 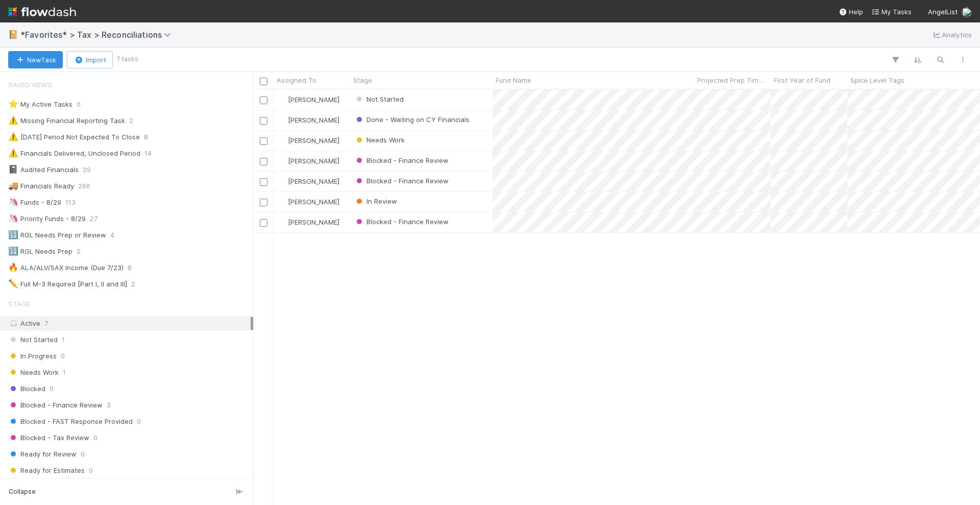 I want to click on div: My Active Tasks, so click(x=40, y=105).